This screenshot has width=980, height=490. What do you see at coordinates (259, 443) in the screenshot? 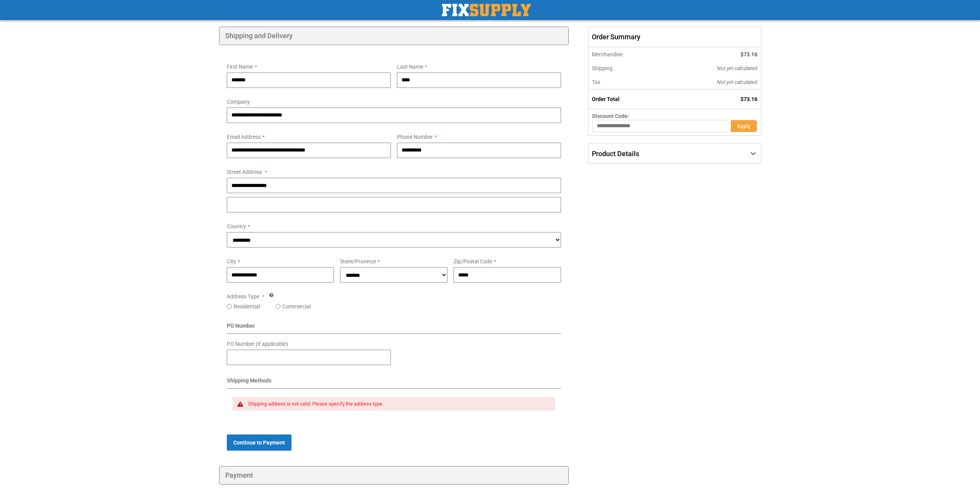
I see `span: Continue to Payment` at bounding box center [259, 443].